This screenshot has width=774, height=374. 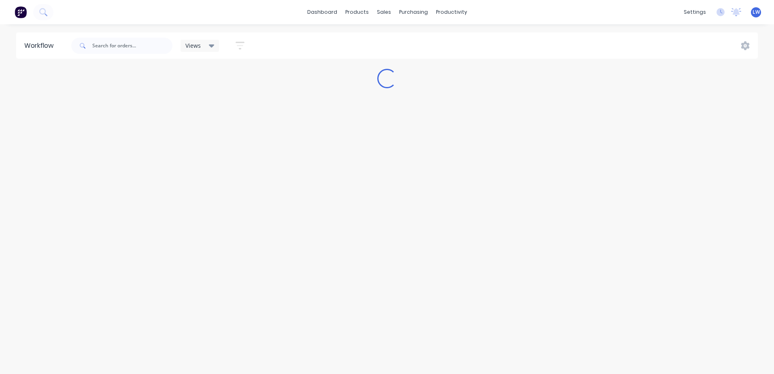 What do you see at coordinates (193, 45) in the screenshot?
I see `span: Views` at bounding box center [193, 45].